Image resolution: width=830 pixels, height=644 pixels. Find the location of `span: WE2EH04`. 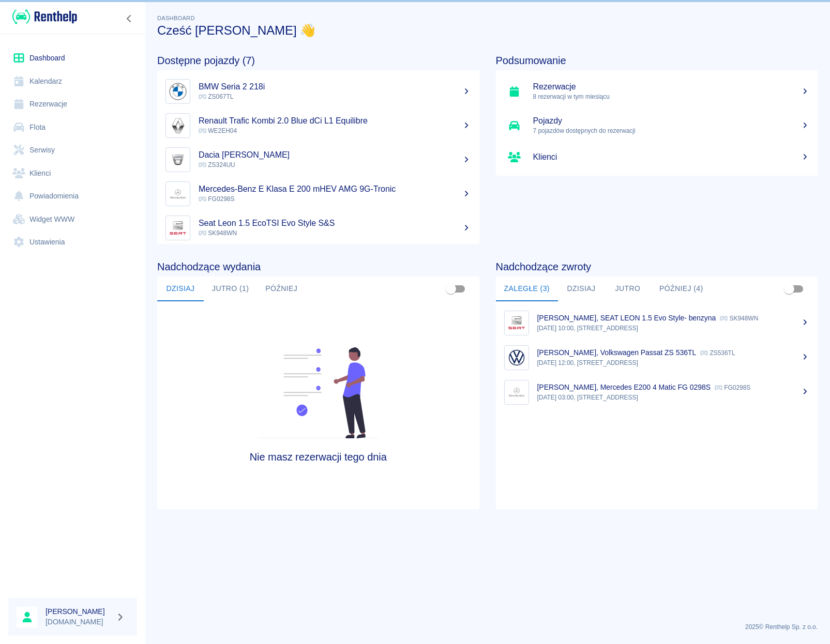

span: WE2EH04 is located at coordinates (218, 131).